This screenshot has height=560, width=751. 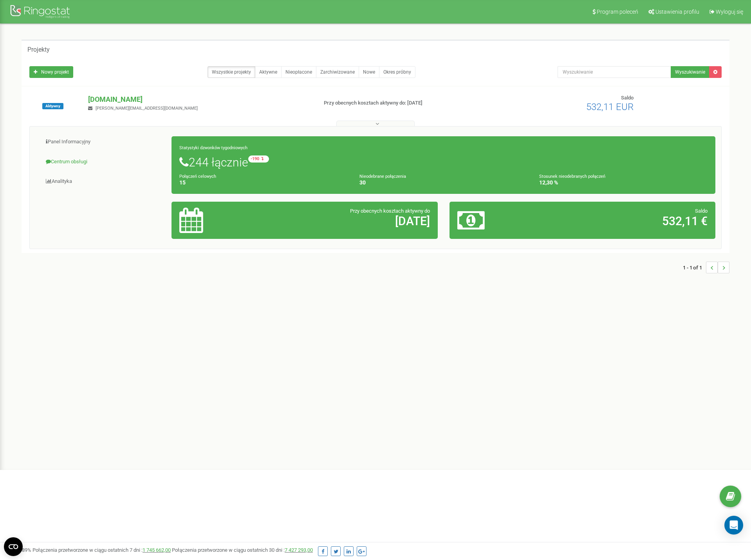 What do you see at coordinates (730, 12) in the screenshot?
I see `span: Wyloguj się` at bounding box center [730, 12].